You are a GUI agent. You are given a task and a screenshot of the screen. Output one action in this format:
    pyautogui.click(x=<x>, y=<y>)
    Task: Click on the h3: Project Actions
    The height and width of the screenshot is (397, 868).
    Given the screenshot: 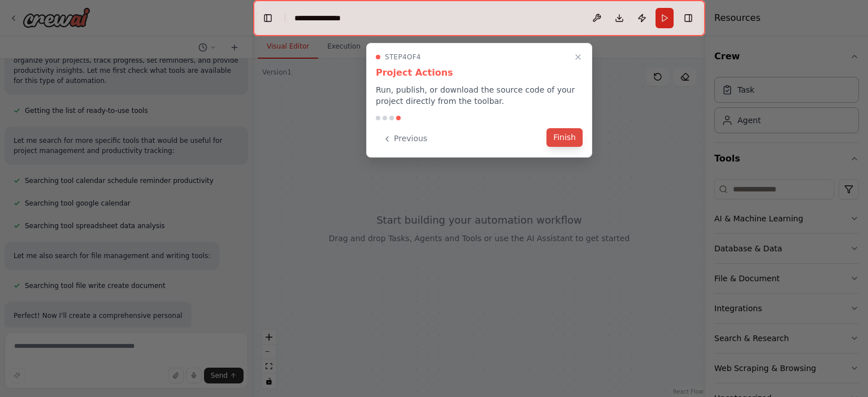 What is the action you would take?
    pyautogui.click(x=479, y=73)
    